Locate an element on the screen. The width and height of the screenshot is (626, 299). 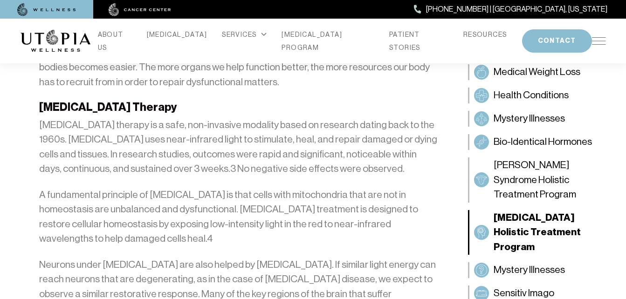
a: ABOUT US is located at coordinates (115, 41).